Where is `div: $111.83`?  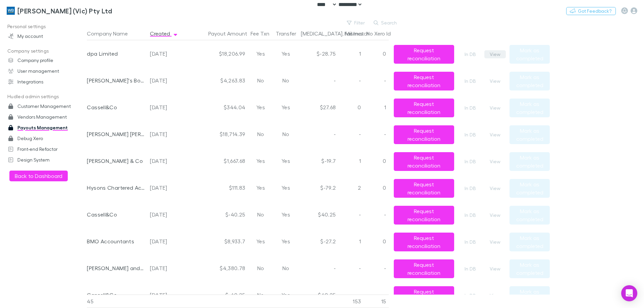 div: $111.83 is located at coordinates (218, 188).